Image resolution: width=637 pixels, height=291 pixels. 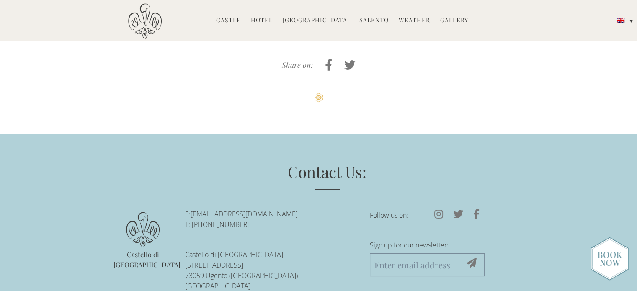 I want to click on a: Gallery, so click(x=454, y=21).